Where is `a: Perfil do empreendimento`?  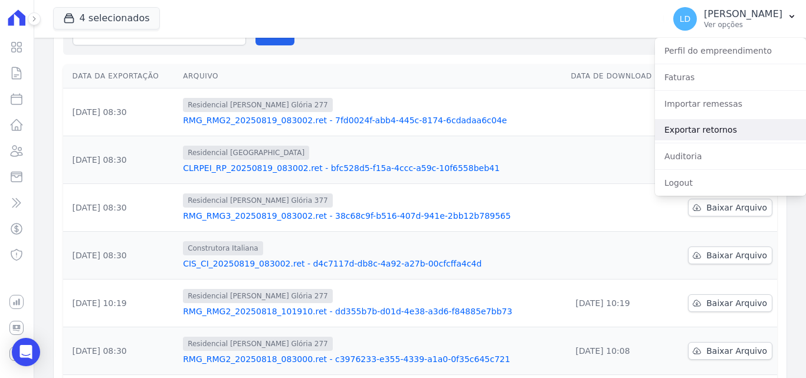
a: Perfil do empreendimento is located at coordinates (731, 51).